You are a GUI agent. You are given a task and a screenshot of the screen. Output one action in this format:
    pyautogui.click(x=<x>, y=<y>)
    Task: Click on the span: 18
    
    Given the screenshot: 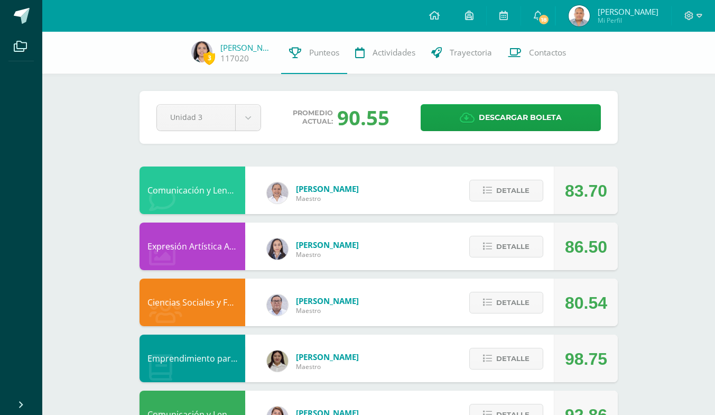 What is the action you would take?
    pyautogui.click(x=543, y=20)
    